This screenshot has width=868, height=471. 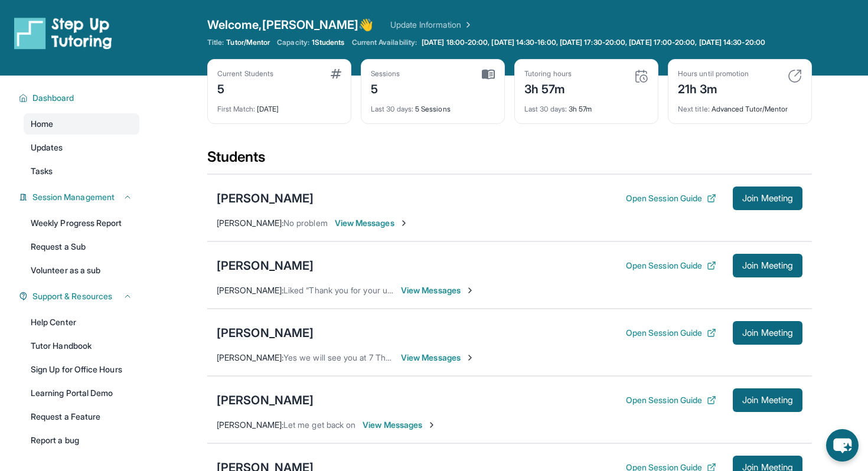 What do you see at coordinates (82, 417) in the screenshot?
I see `a: Request a Feature` at bounding box center [82, 417].